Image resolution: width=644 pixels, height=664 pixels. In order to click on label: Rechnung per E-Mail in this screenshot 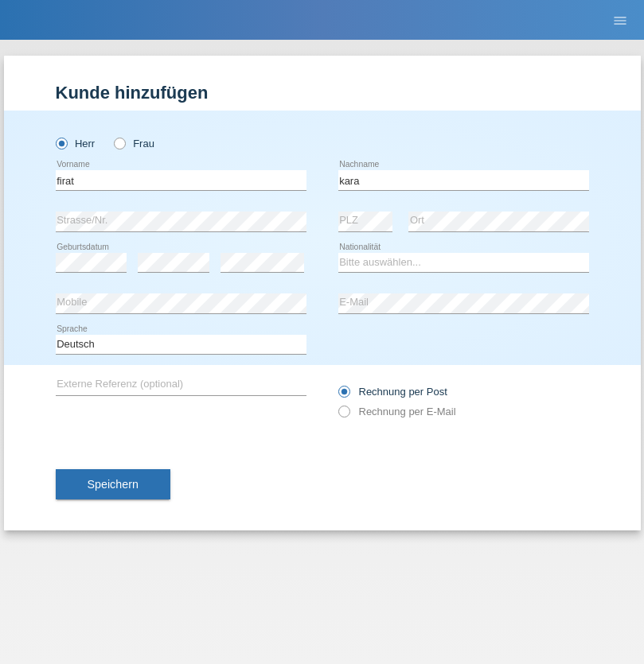, I will do `click(397, 412)`.